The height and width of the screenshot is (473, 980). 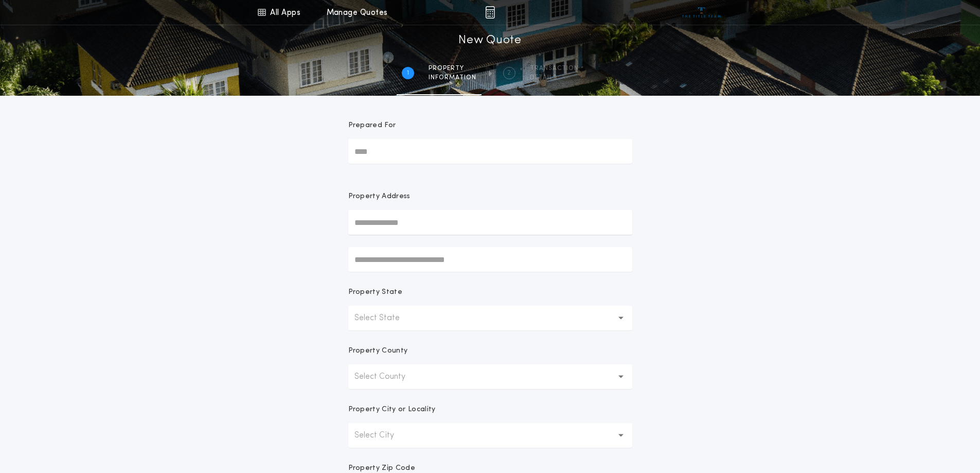 I want to click on p: Property City or Locality, so click(x=392, y=410).